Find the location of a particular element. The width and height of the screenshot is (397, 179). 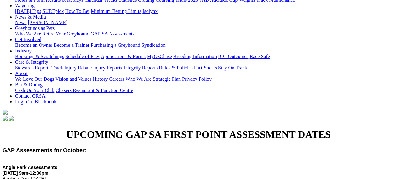

h1: UPCOMING GAP SA FIRST POINT ASSESSMENT DATES is located at coordinates (198, 134).